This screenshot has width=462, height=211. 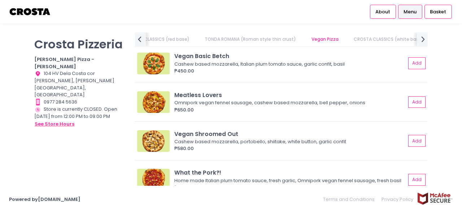 I want to click on div: Omnipork vegan fennel sausage, cashew based mozzarella, bell pepper, onions, so click(x=288, y=103).